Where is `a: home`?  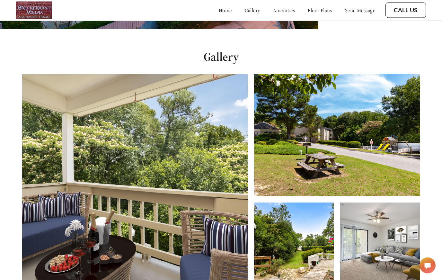 a: home is located at coordinates (225, 10).